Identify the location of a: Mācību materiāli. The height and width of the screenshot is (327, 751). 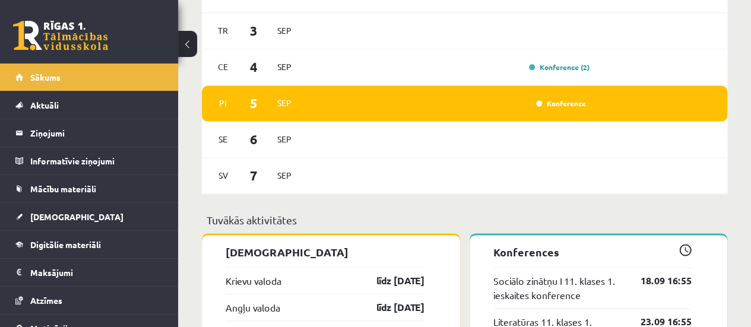
(89, 189).